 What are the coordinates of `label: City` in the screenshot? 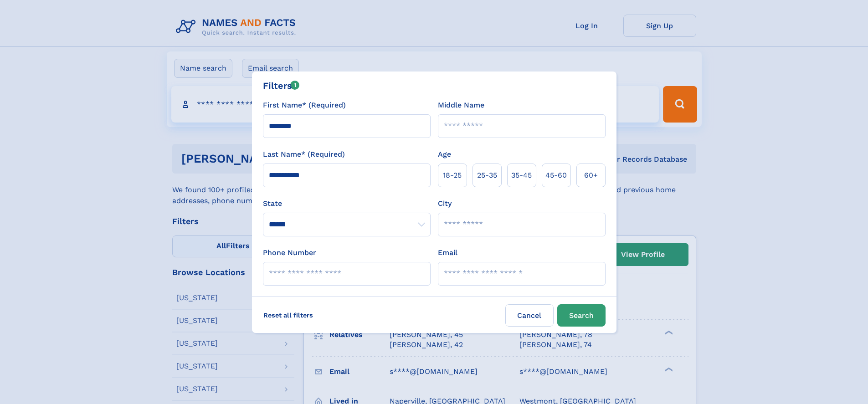 It's located at (445, 204).